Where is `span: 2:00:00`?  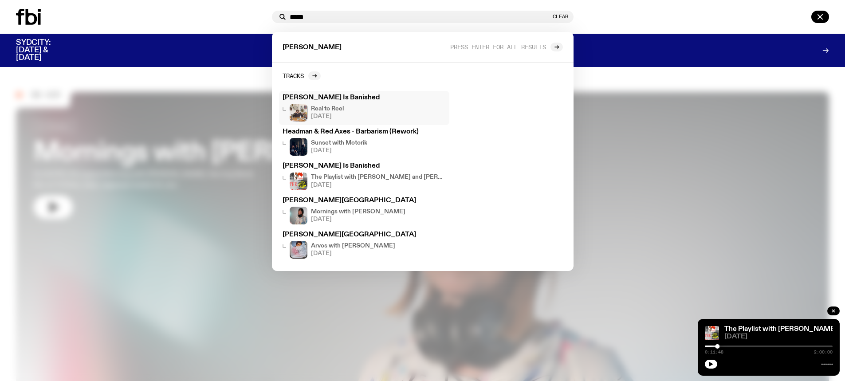
span: 2:00:00 is located at coordinates (823, 352).